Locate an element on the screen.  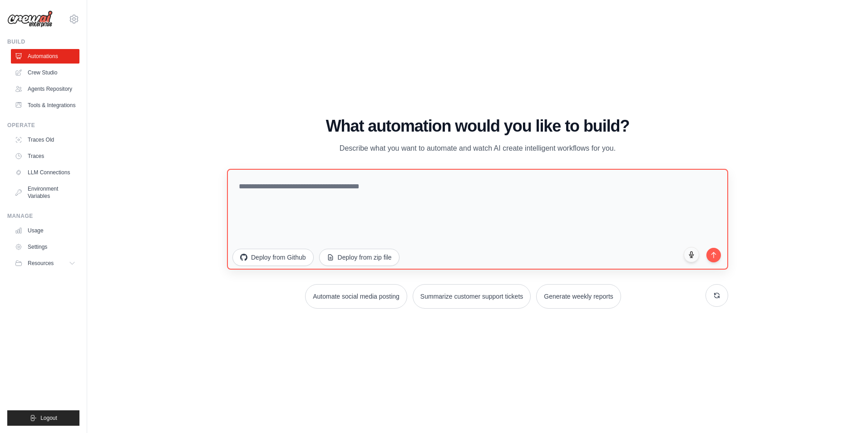
p: Describe what you want to automate and watch AI create intelligent workflows for you. is located at coordinates (478, 149).